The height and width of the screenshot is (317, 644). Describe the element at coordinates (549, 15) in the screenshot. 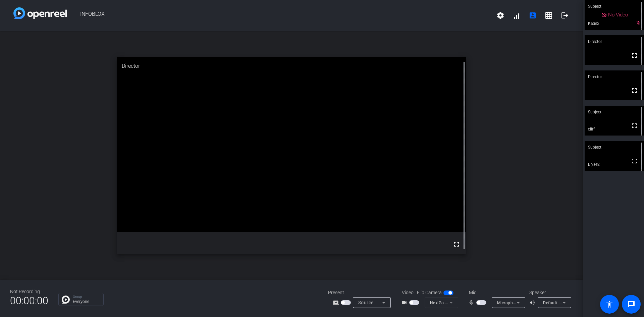

I see `mat-icon: grid_on` at that location.